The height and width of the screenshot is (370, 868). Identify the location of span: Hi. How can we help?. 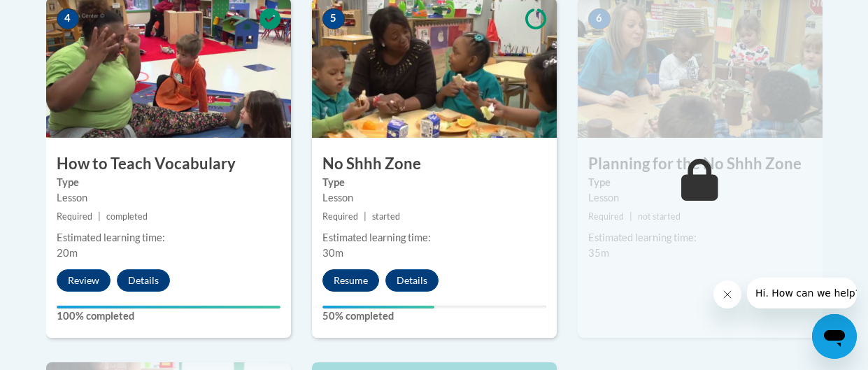
(61, 15).